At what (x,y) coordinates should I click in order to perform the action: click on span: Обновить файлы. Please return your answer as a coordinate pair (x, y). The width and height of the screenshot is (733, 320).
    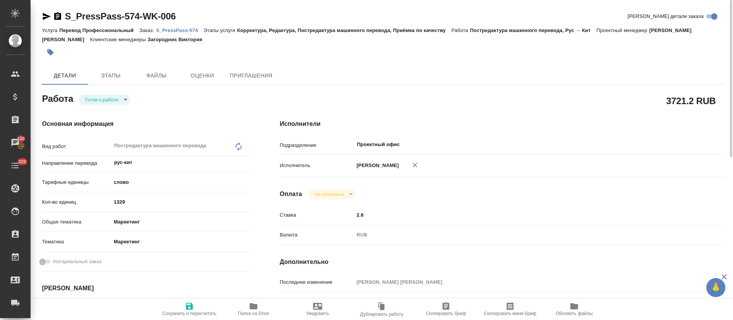
    Looking at the image, I should click on (574, 314).